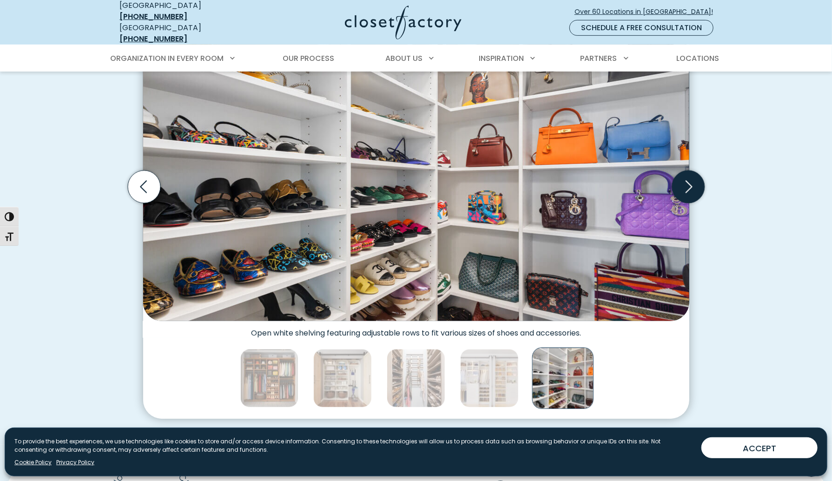 The image size is (832, 481). Describe the element at coordinates (641, 28) in the screenshot. I see `a: Schedule a Free Consultation` at that location.